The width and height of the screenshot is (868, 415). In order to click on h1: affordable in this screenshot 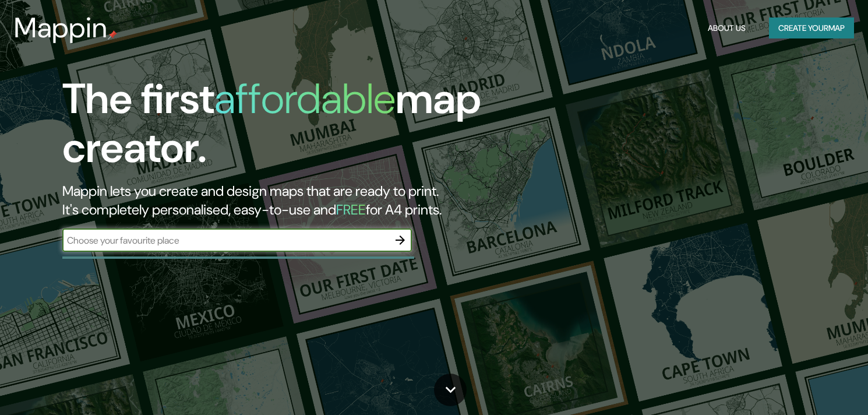, I will do `click(305, 98)`.